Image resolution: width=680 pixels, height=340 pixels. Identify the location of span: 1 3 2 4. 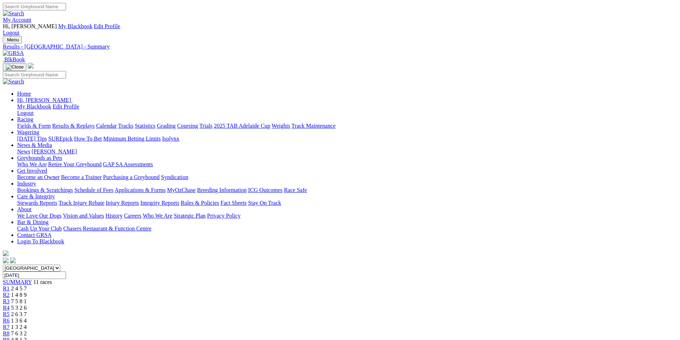
(19, 327).